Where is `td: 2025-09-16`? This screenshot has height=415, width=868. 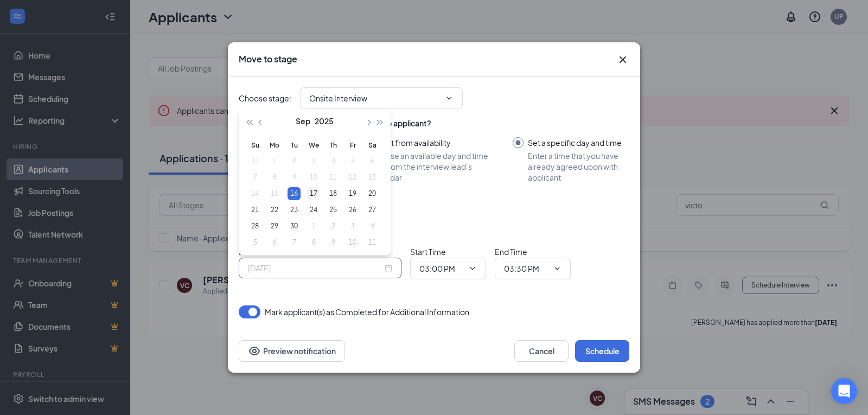
td: 2025-09-16 is located at coordinates (294, 193).